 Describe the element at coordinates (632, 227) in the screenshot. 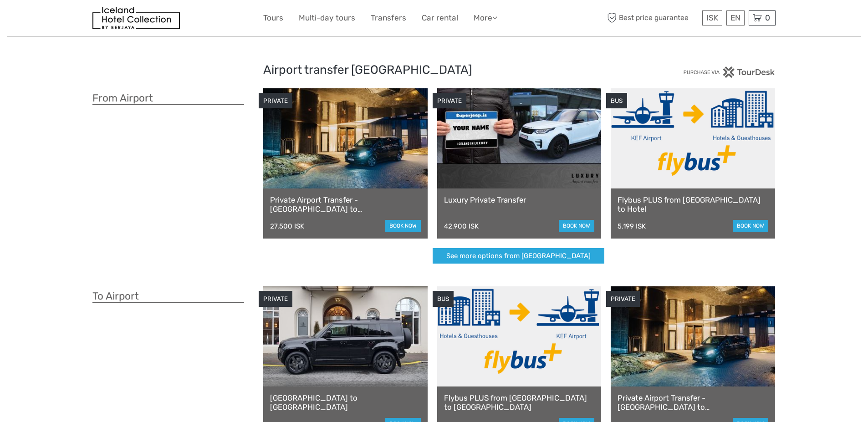

I see `div: 5.199 ISK` at that location.